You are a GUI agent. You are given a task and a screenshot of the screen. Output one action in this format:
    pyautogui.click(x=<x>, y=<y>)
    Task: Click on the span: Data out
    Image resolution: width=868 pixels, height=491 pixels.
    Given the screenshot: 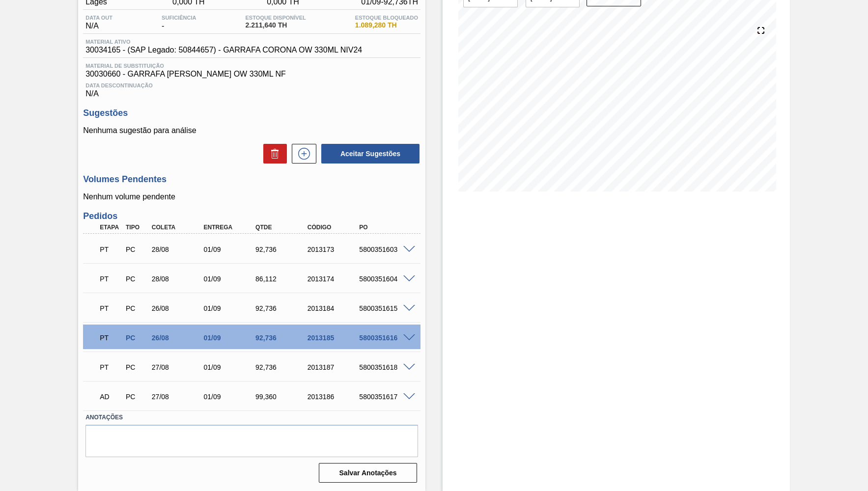 What is the action you would take?
    pyautogui.click(x=99, y=17)
    